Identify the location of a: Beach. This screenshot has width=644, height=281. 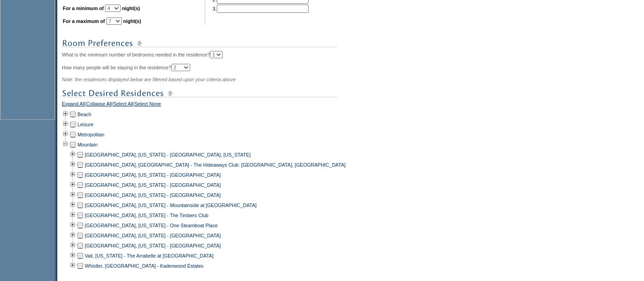
(84, 114).